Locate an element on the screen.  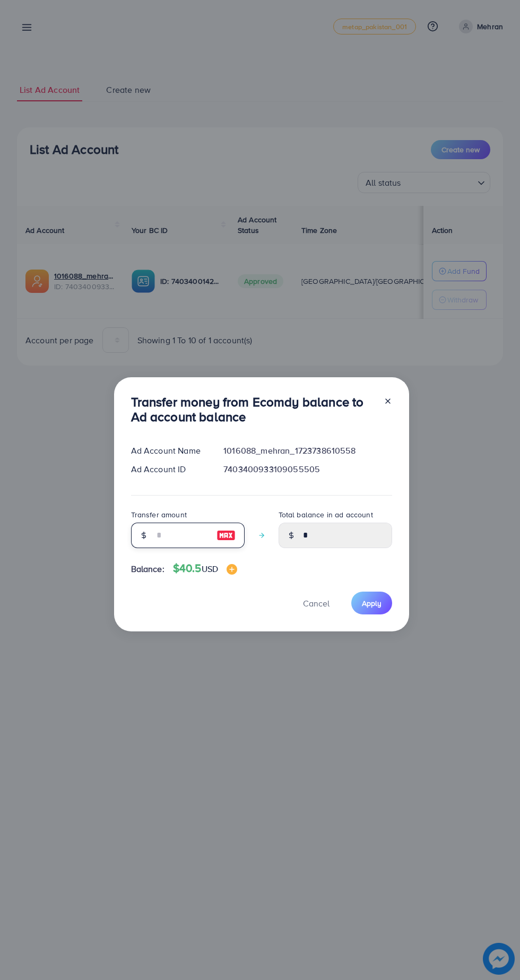
span: Balance: is located at coordinates (148, 569).